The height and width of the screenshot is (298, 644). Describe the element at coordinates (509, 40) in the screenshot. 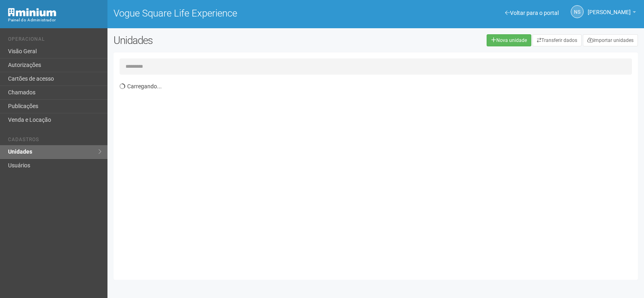

I see `a: Nova unidade` at that location.